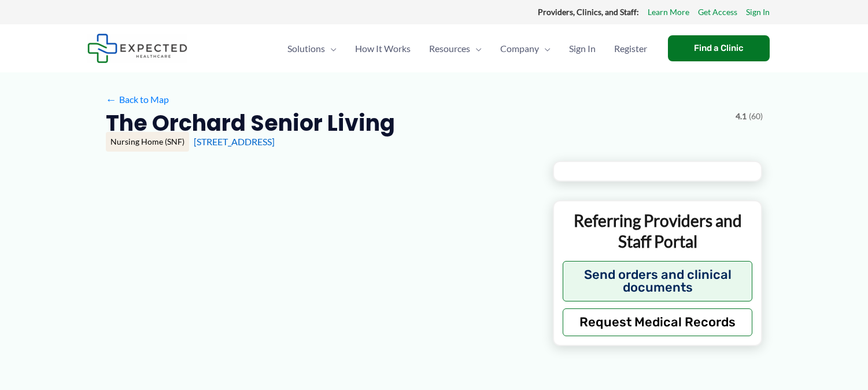  Describe the element at coordinates (719, 48) in the screenshot. I see `a: Find a Clinic` at that location.